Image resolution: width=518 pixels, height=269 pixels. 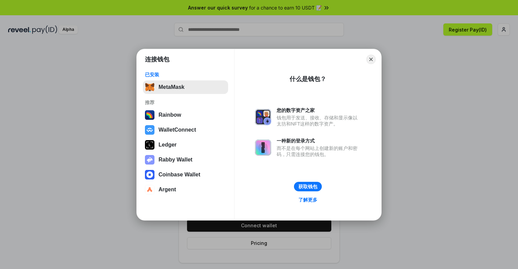 I want to click on button: Rainbow, so click(x=185, y=115).